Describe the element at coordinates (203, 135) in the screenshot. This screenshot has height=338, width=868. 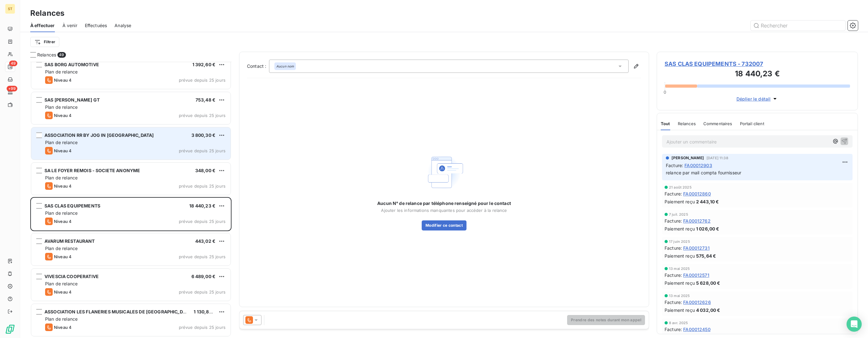
I see `span: 3 800,30 €` at that location.